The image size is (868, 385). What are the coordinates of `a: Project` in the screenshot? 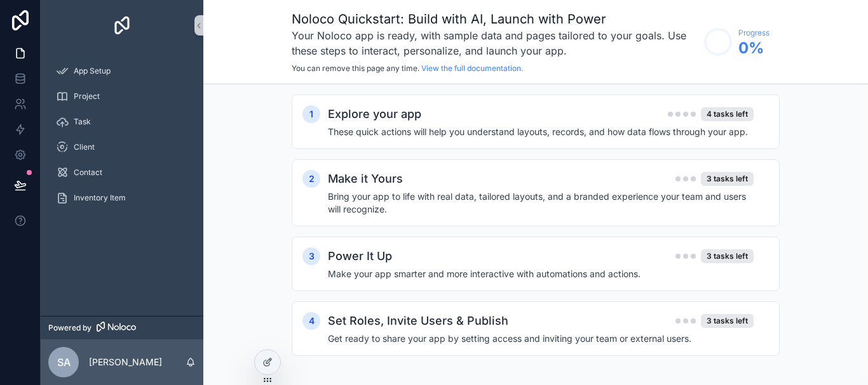 It's located at (122, 96).